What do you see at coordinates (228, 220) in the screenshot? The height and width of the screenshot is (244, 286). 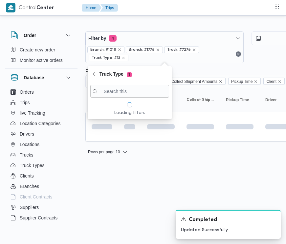 I see `div: Notification` at bounding box center [228, 220].